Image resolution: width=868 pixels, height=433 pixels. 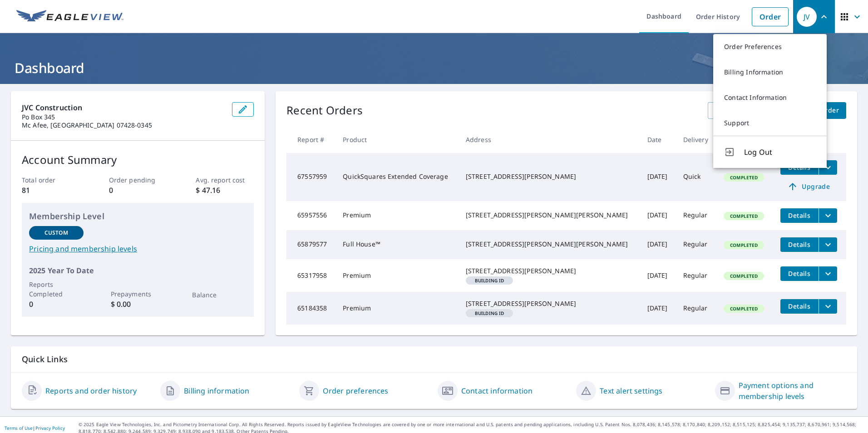 What do you see at coordinates (138, 294) in the screenshot?
I see `p: Prepayments` at bounding box center [138, 294].